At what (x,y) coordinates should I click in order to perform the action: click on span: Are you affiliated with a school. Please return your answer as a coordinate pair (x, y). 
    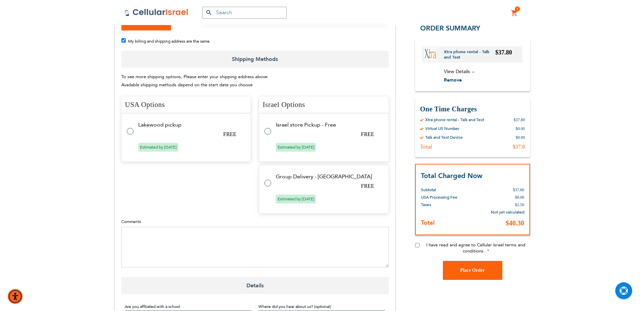
    Looking at the image, I should click on (152, 306).